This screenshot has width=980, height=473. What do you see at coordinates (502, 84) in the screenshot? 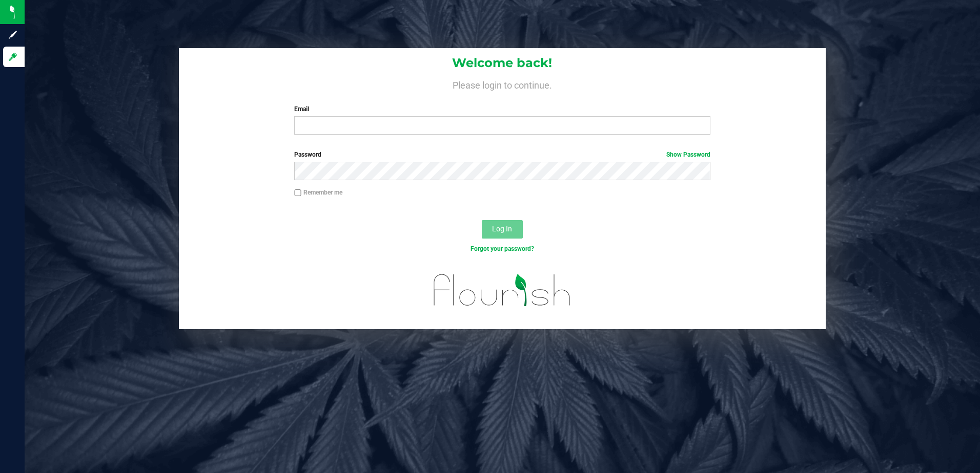
I see `h4: Please login to continue.` at bounding box center [502, 84].